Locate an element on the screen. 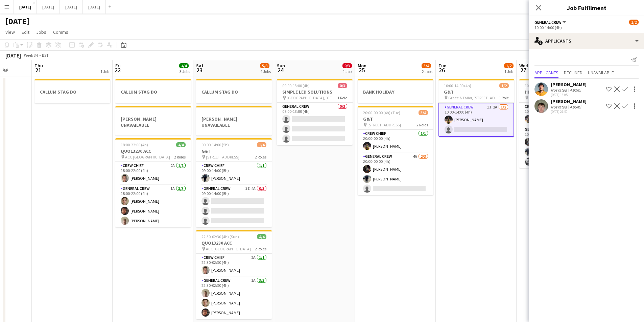 This screenshot has width=644, height=322. div: 3 Jobs is located at coordinates (185, 71).